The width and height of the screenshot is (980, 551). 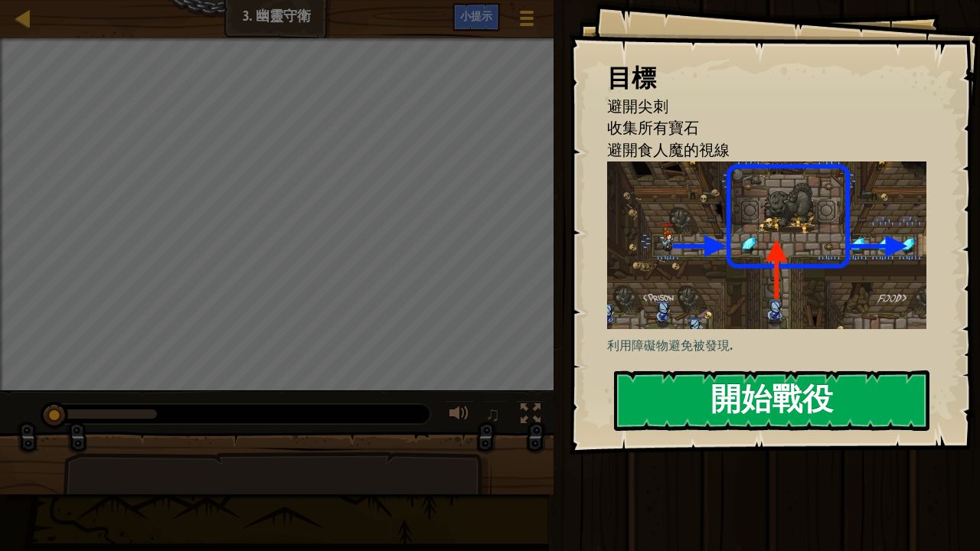 I want to click on button: 切換全螢幕, so click(x=531, y=416).